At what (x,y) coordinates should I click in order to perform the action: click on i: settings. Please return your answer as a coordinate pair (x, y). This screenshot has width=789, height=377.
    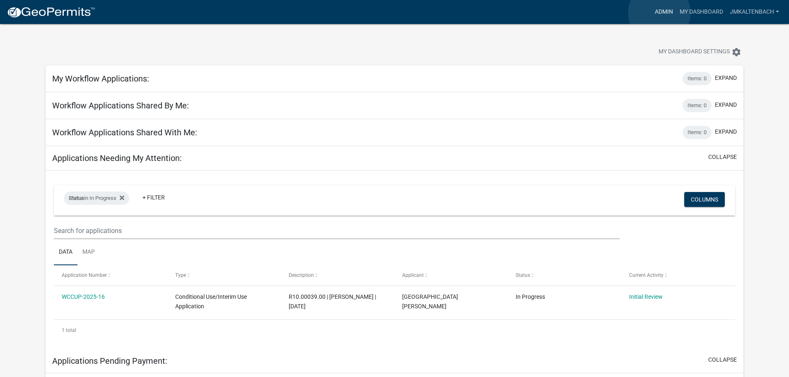
    Looking at the image, I should click on (737, 52).